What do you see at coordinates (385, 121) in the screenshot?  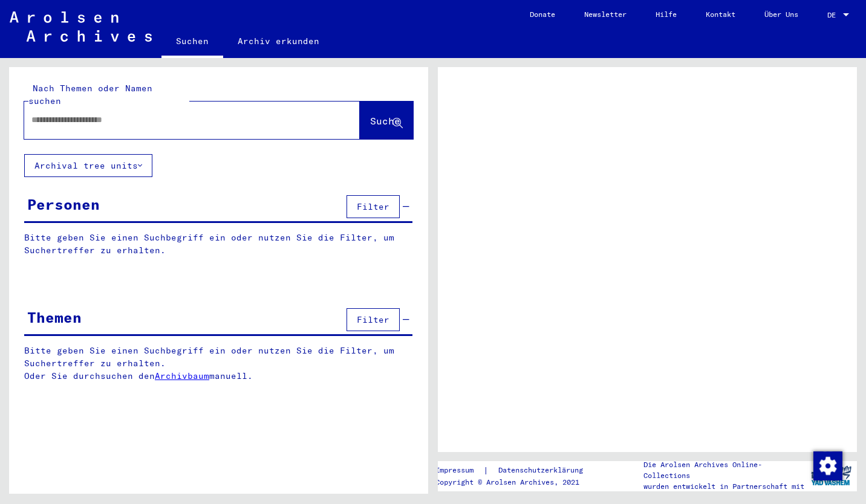 I see `span: Suche` at bounding box center [385, 121].